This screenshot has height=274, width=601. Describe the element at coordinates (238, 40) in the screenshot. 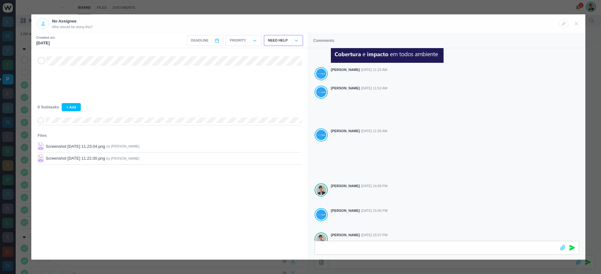

I see `p: Priority` at that location.